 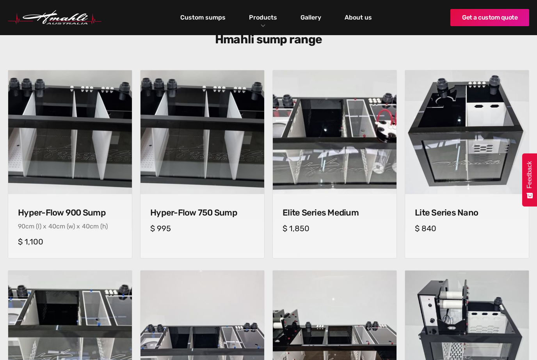 I want to click on a: Get a custom quote, so click(x=490, y=18).